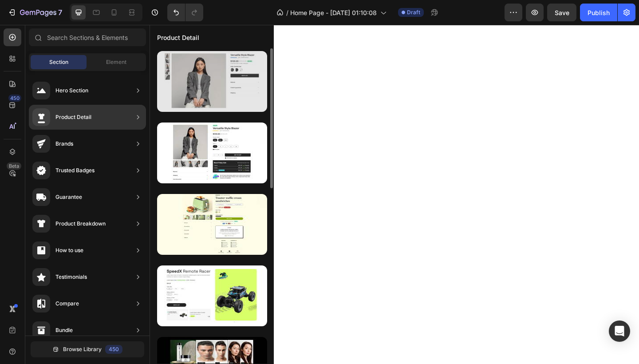  What do you see at coordinates (59, 62) in the screenshot?
I see `span: Section` at bounding box center [59, 62].